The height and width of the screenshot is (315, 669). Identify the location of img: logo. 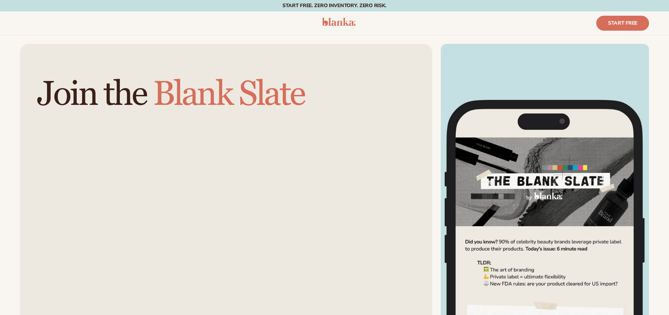
(339, 22).